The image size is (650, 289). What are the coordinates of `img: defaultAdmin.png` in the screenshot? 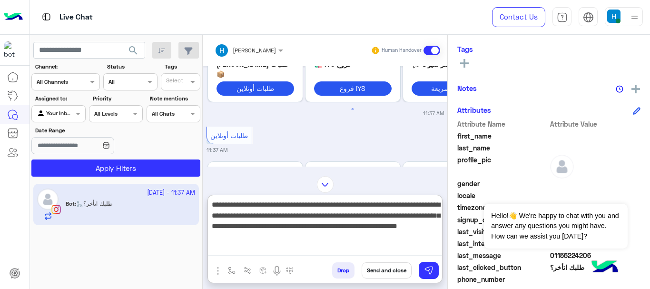 It's located at (562, 167).